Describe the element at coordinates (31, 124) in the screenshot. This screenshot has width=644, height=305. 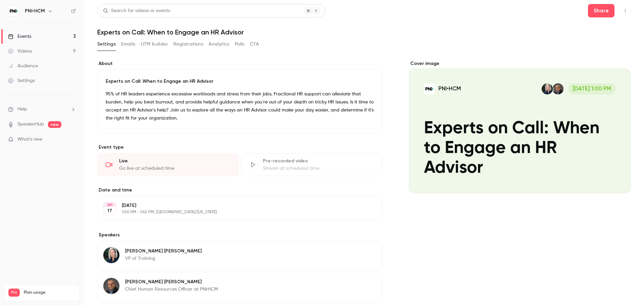
I see `a: SpeakerHub` at that location.